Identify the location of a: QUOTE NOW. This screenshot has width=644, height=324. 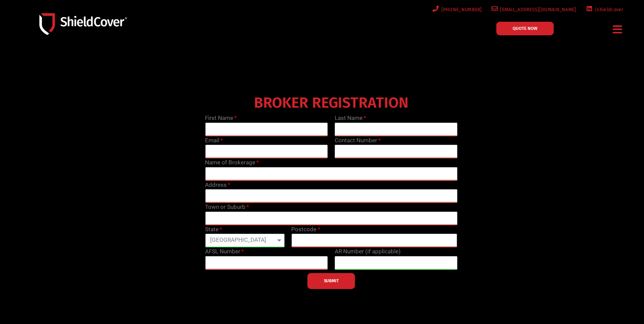
(525, 28).